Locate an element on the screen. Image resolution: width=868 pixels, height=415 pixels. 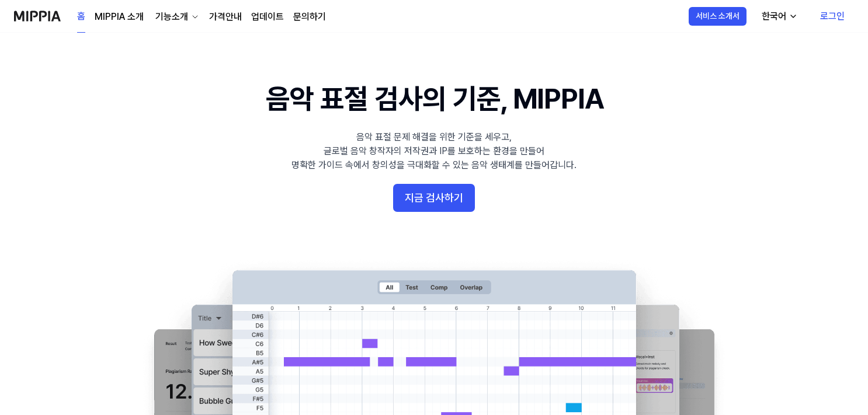
a: 홈 is located at coordinates (81, 17).